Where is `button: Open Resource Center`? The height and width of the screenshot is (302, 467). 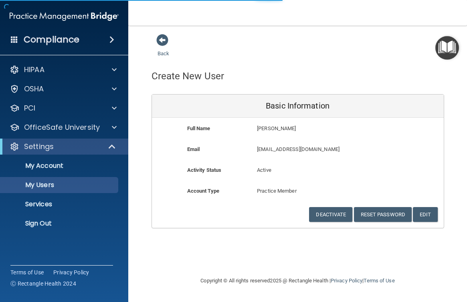
button: Open Resource Center is located at coordinates (447, 48).